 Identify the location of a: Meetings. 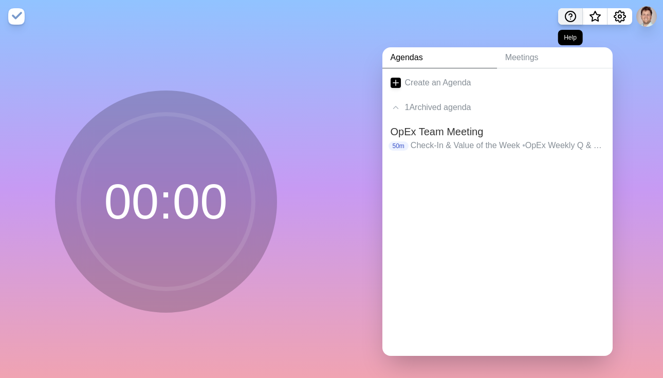
(555, 58).